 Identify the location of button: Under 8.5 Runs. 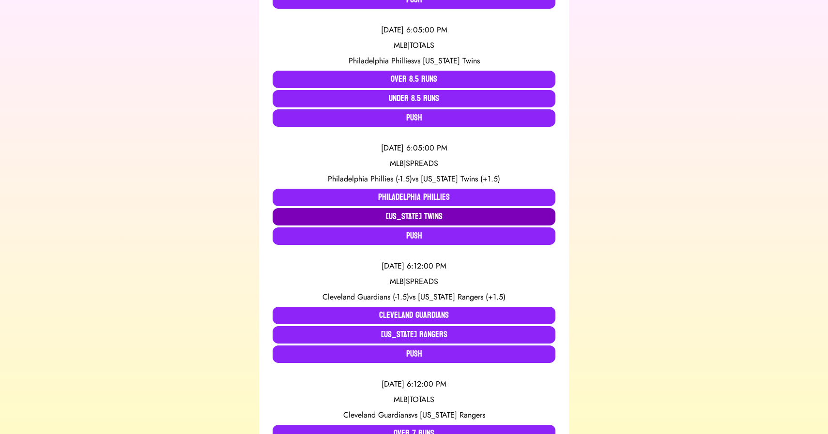
(414, 99).